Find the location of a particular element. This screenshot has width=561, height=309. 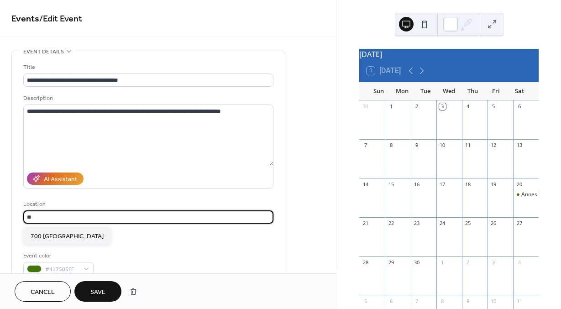

div: 19 is located at coordinates (493, 184).